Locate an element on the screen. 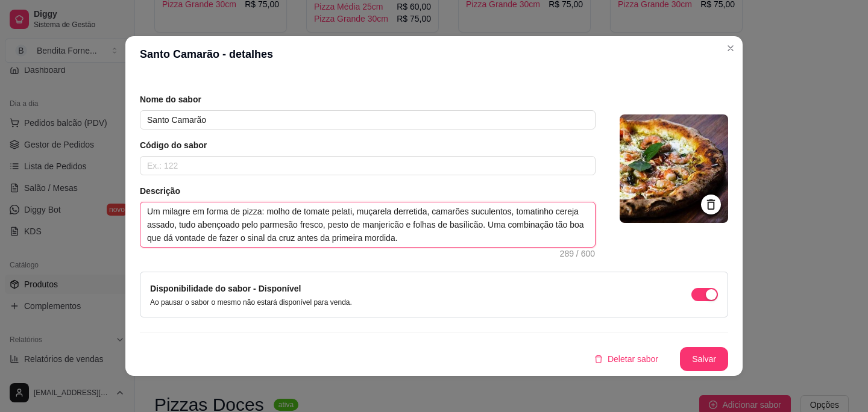 Image resolution: width=868 pixels, height=412 pixels. article: Código do sabor is located at coordinates (368, 145).